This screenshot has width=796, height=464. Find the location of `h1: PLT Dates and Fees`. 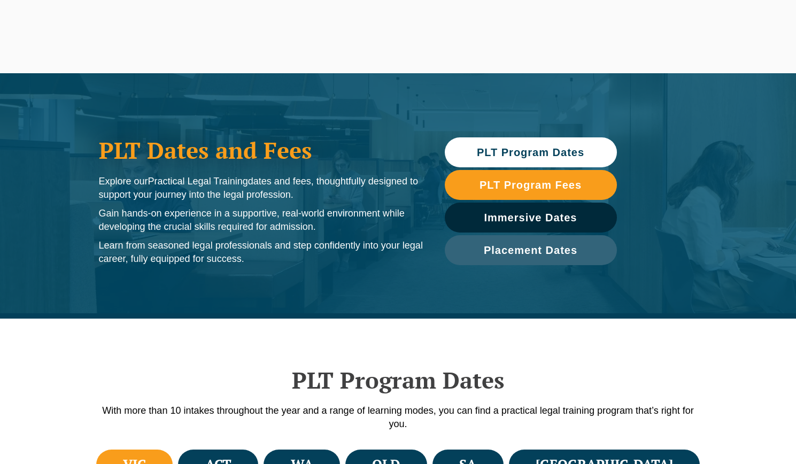

h1: PLT Dates and Fees is located at coordinates (261, 150).